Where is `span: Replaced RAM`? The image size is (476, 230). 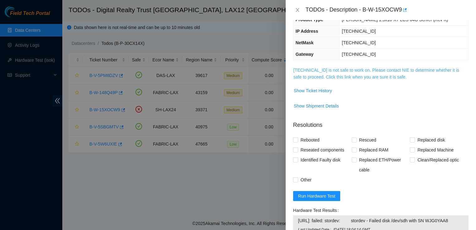
span: Replaced RAM is located at coordinates (374, 150).